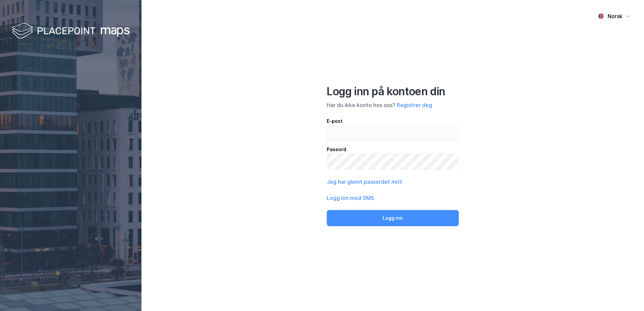 The height and width of the screenshot is (311, 644). Describe the element at coordinates (393, 149) in the screenshot. I see `div: Passord` at that location.